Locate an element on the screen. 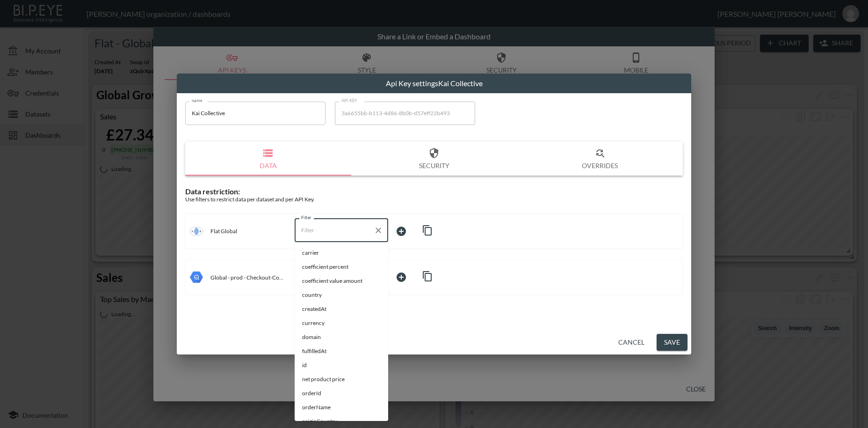  button: Security is located at coordinates (434, 159).